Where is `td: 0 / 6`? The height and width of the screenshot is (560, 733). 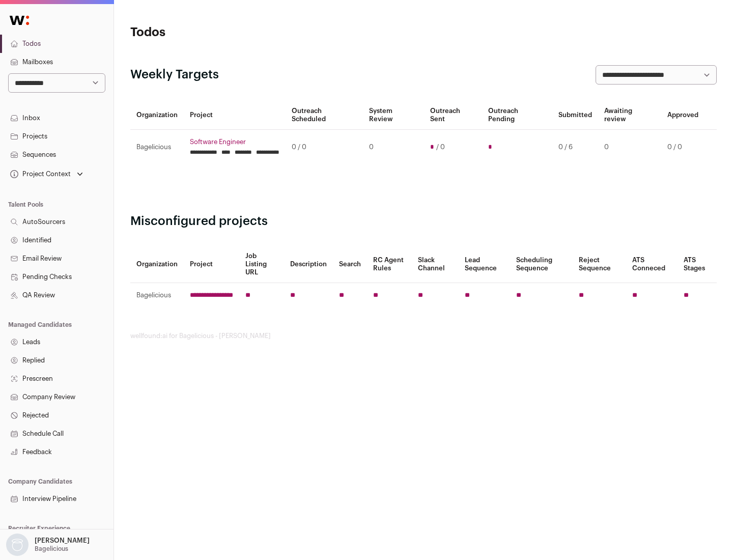
td: 0 / 6 is located at coordinates (575, 147).